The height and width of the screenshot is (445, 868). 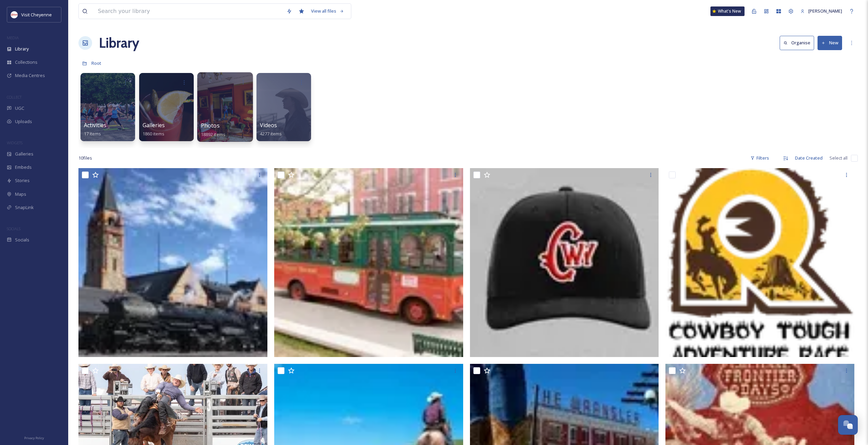 What do you see at coordinates (37, 15) in the screenshot?
I see `span: Visit Cheyenne` at bounding box center [37, 15].